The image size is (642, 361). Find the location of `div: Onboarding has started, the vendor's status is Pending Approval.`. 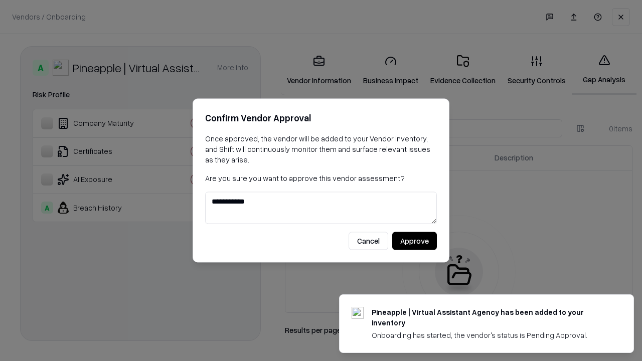

div: Onboarding has started, the vendor's status is Pending Approval. is located at coordinates (490, 335).